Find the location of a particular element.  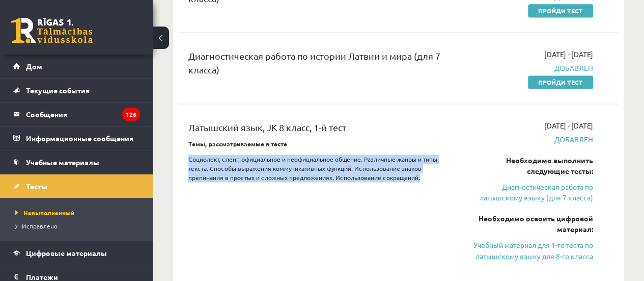

a: Учебный материал для 1-го теста по латышскому языку для 8-го класса is located at coordinates (531, 250).